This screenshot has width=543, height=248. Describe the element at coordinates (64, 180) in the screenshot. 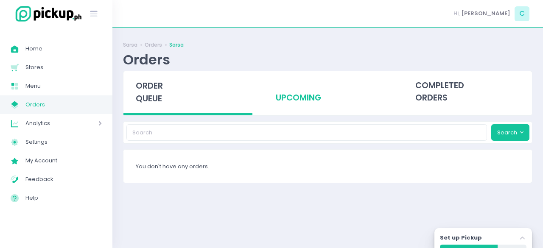

I see `span: Feedback` at that location.